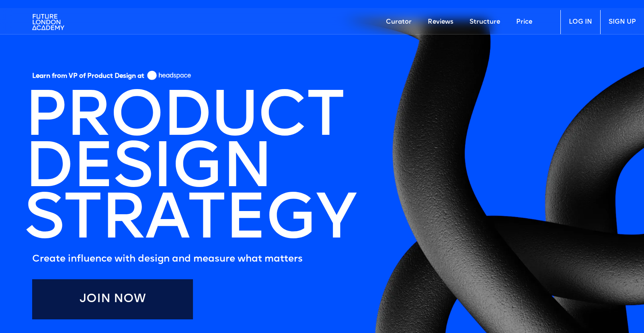 This screenshot has height=333, width=644. I want to click on a: Price, so click(524, 22).